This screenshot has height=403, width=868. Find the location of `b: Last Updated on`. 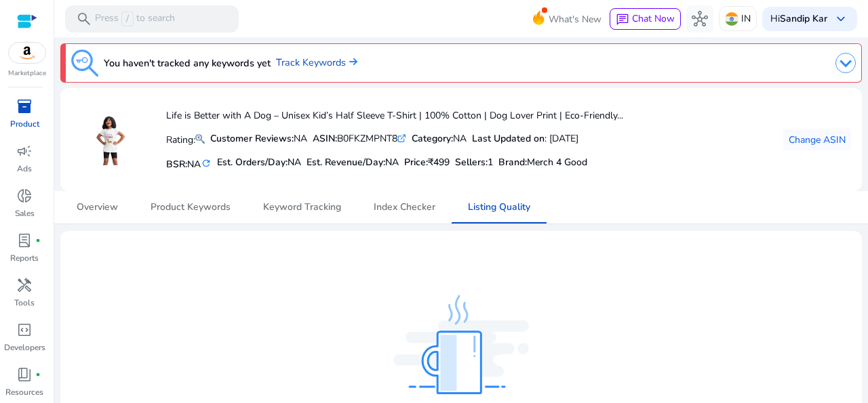

b: Last Updated on is located at coordinates (508, 138).